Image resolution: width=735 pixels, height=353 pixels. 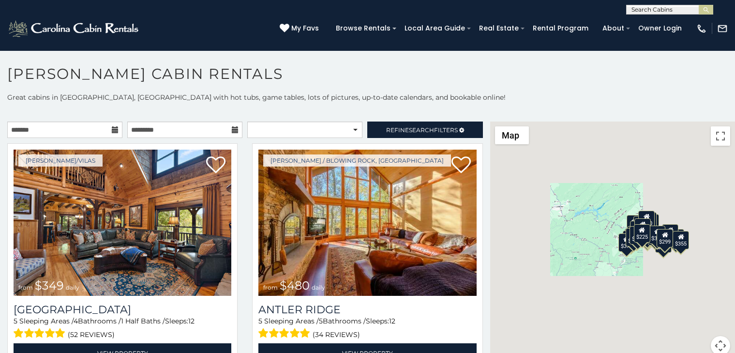 What do you see at coordinates (422, 130) in the screenshot?
I see `span: Refine Filters` at bounding box center [422, 130].